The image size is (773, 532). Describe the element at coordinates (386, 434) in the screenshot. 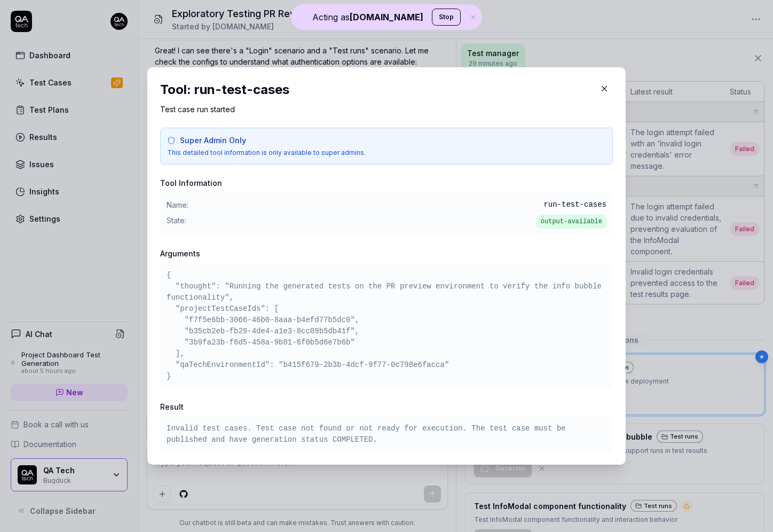

I see `pre: Invalid test cases. Test case not found or not ready for execution. The test case must be publish...` at that location.